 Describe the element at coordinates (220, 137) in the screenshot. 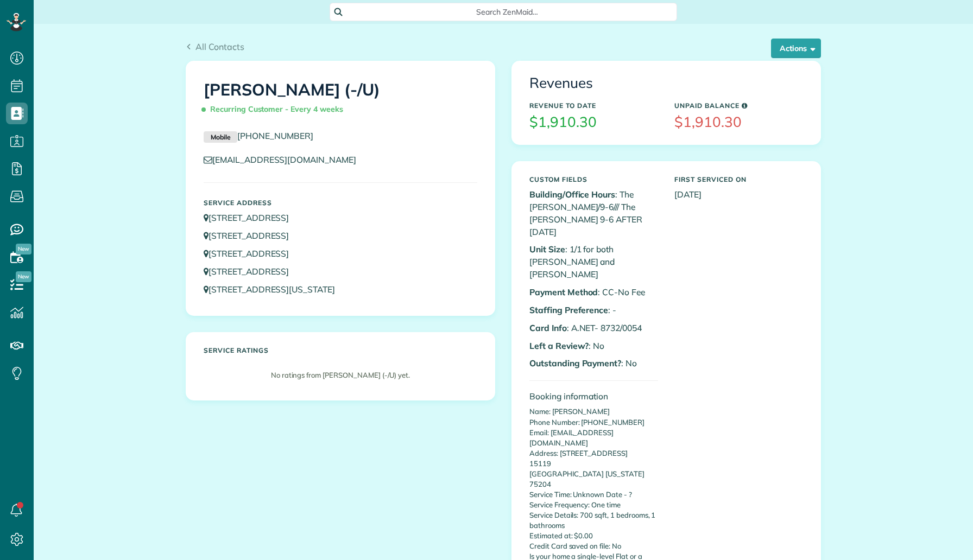

I see `small: Mobile` at that location.